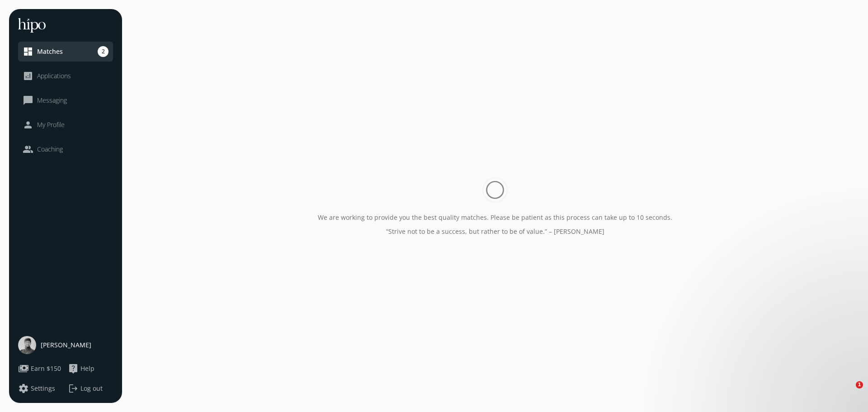 Image resolution: width=868 pixels, height=412 pixels. Describe the element at coordinates (495, 217) in the screenshot. I see `p: We are working to provide you the best quality matches. Please be patient as this process can tak...` at that location.